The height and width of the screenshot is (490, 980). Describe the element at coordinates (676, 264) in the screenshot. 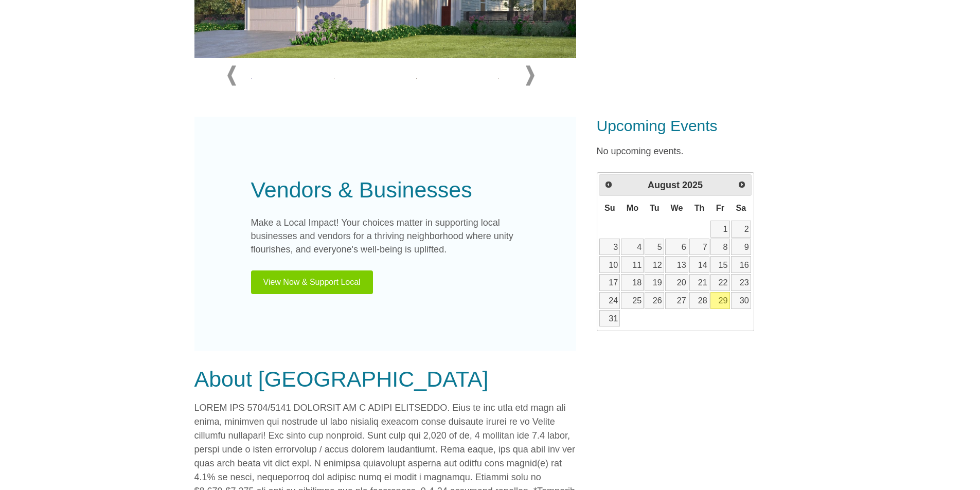

I see `a: 13` at that location.